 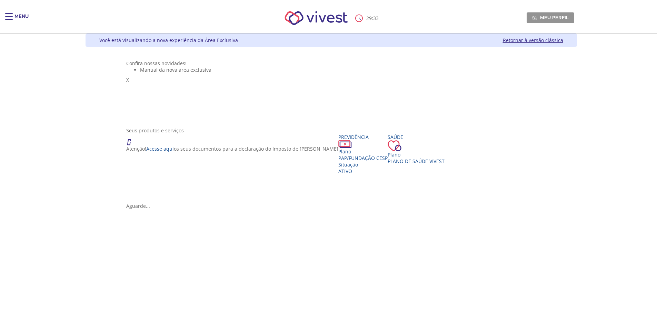 I want to click on div: Confira nossas novidades!, so click(x=331, y=63).